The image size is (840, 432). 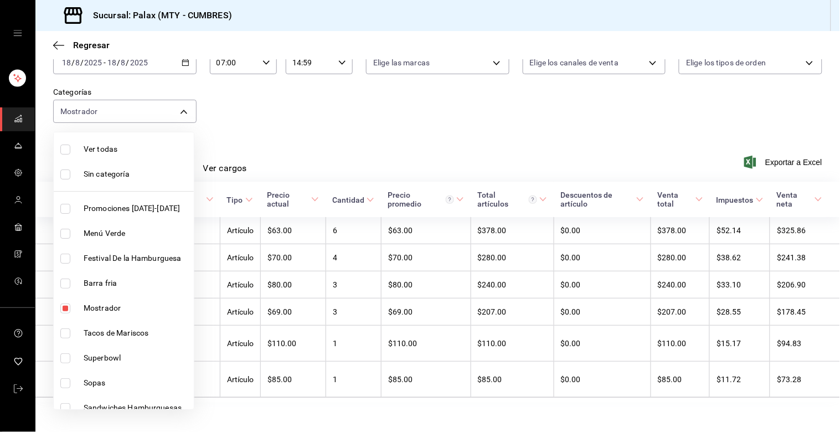 I want to click on span: Sopas, so click(x=136, y=382).